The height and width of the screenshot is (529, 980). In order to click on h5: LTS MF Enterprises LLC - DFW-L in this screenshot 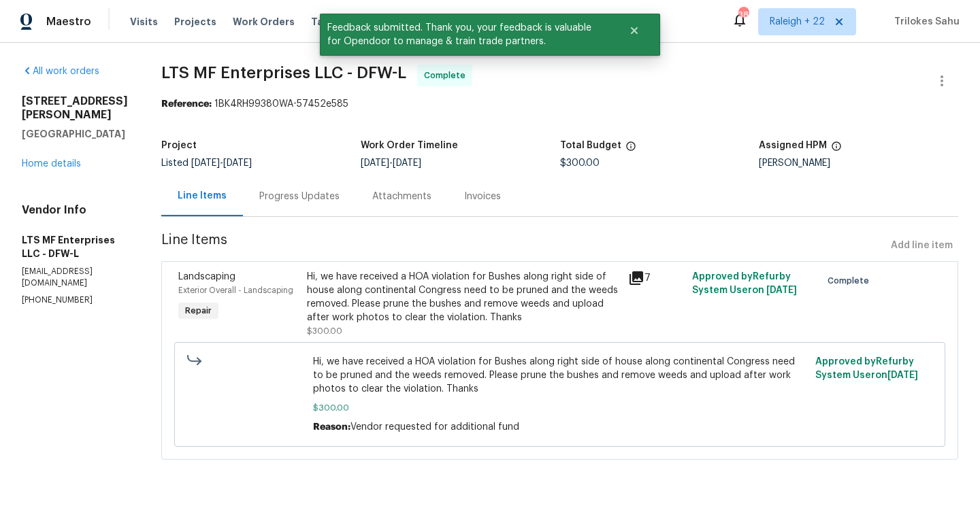, I will do `click(74, 247)`.